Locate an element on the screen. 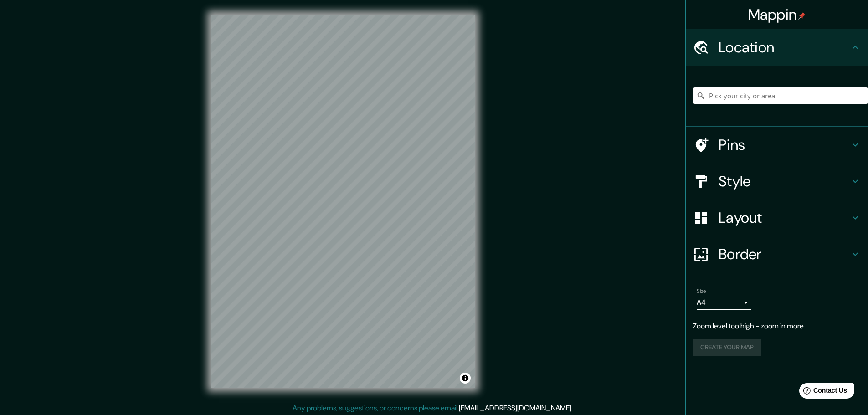 This screenshot has height=415, width=868. p: Zoom level too high - zoom in more is located at coordinates (777, 326).